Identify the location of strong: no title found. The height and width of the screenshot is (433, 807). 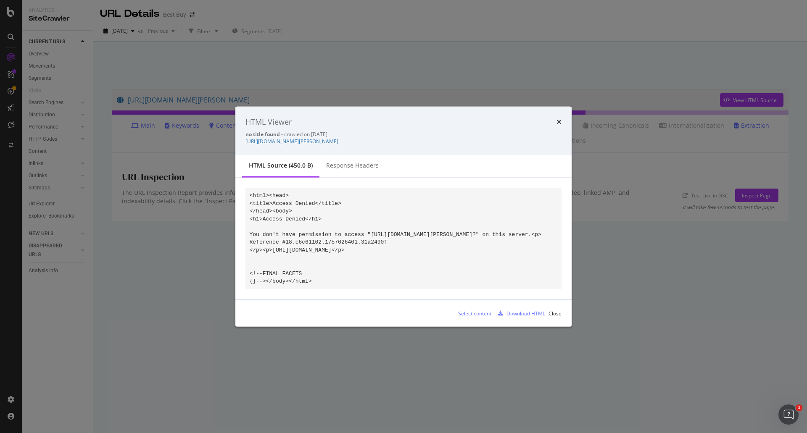
(263, 134).